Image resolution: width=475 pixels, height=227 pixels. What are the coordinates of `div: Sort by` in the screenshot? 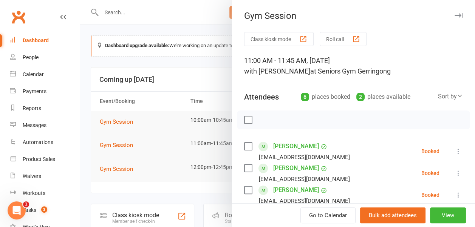 It's located at (450, 97).